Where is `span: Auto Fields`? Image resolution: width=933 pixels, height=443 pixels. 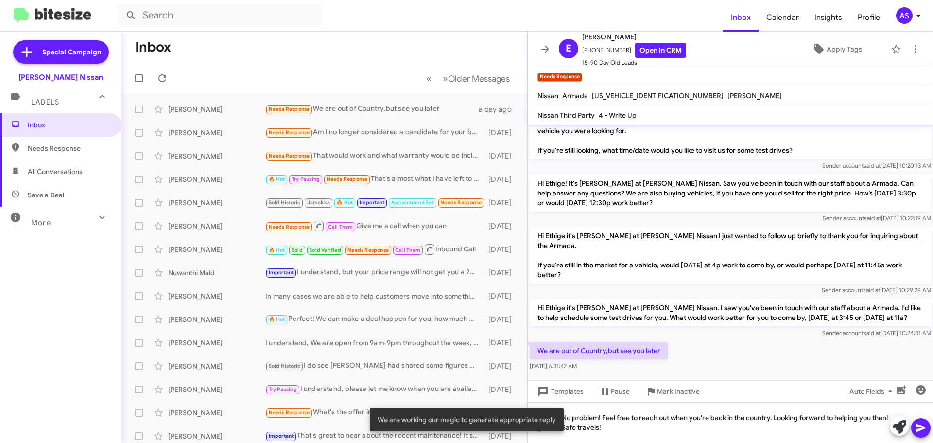 span: Auto Fields is located at coordinates (873, 391).